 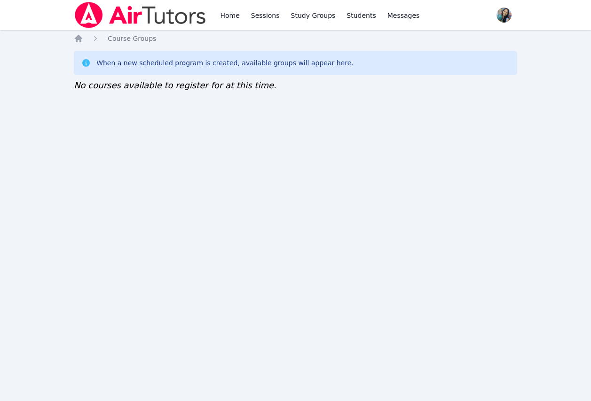 I want to click on span: Messages, so click(x=403, y=16).